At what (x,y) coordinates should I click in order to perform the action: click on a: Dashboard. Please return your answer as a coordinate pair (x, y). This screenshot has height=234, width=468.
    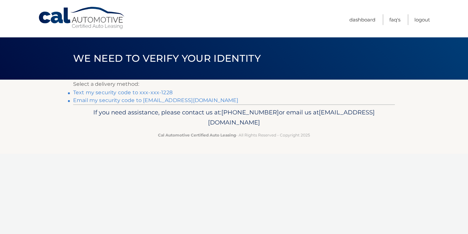
    Looking at the image, I should click on (363, 20).